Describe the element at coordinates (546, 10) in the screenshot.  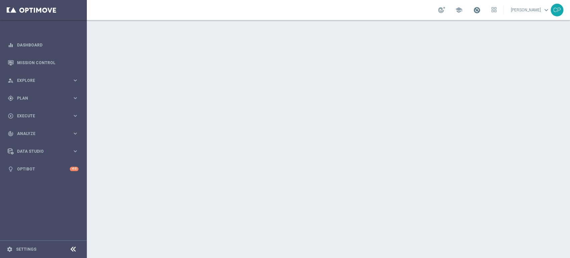
I see `span: keyboard_arrow_down` at that location.